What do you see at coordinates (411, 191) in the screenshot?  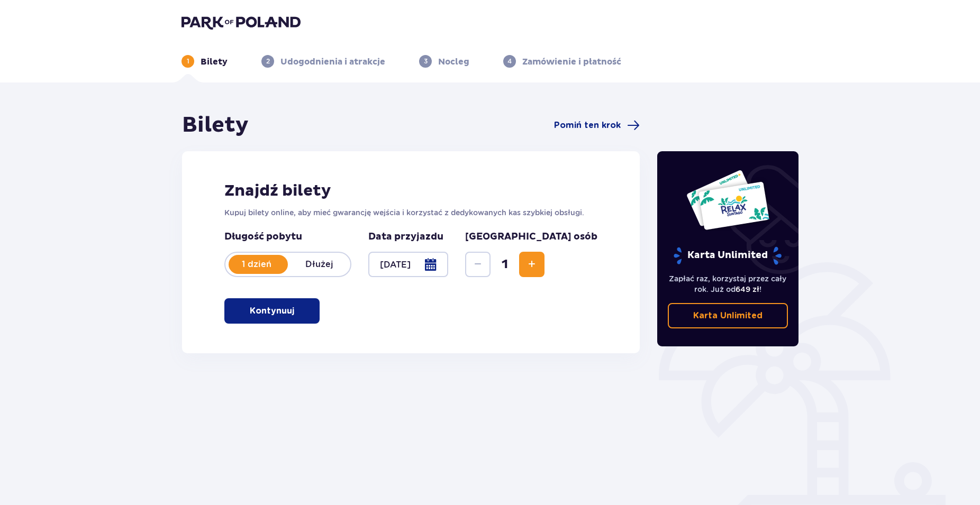 I see `h2: Znajdź bilety` at bounding box center [411, 191].